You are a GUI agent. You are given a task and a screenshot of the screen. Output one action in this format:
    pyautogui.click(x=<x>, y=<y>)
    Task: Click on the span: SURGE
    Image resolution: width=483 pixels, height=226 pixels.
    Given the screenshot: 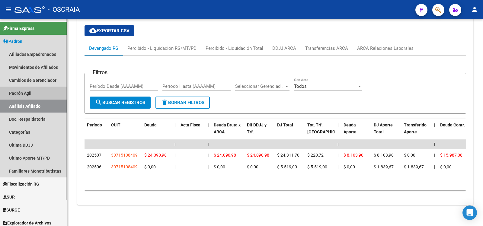 What is the action you would take?
    pyautogui.click(x=11, y=210)
    